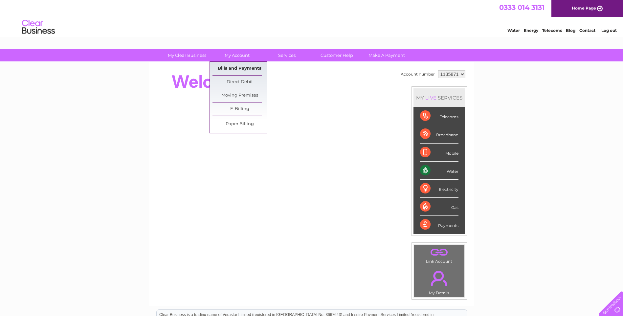  What do you see at coordinates (521, 7) in the screenshot?
I see `a: 0333 014 3131` at bounding box center [521, 7].